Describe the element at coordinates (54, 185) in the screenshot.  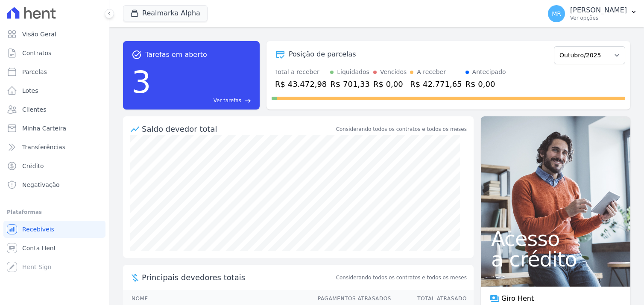
I see `a: Negativação` at that location.